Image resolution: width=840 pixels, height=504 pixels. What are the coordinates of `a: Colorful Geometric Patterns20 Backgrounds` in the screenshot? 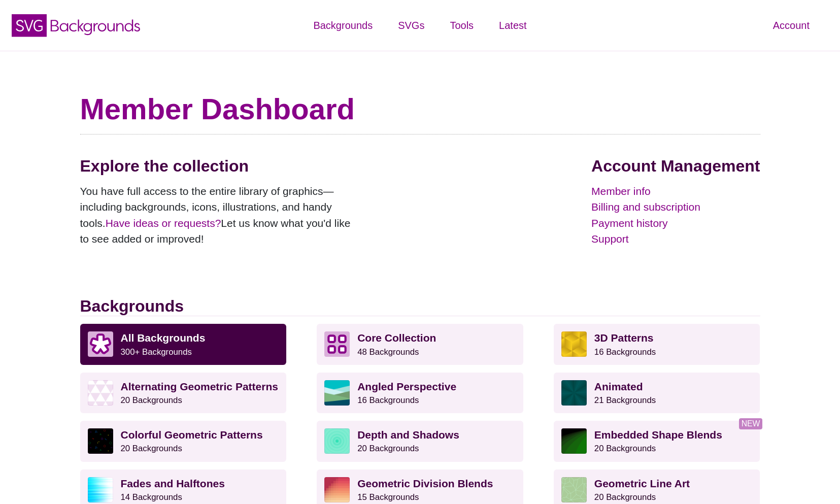 It's located at (183, 441).